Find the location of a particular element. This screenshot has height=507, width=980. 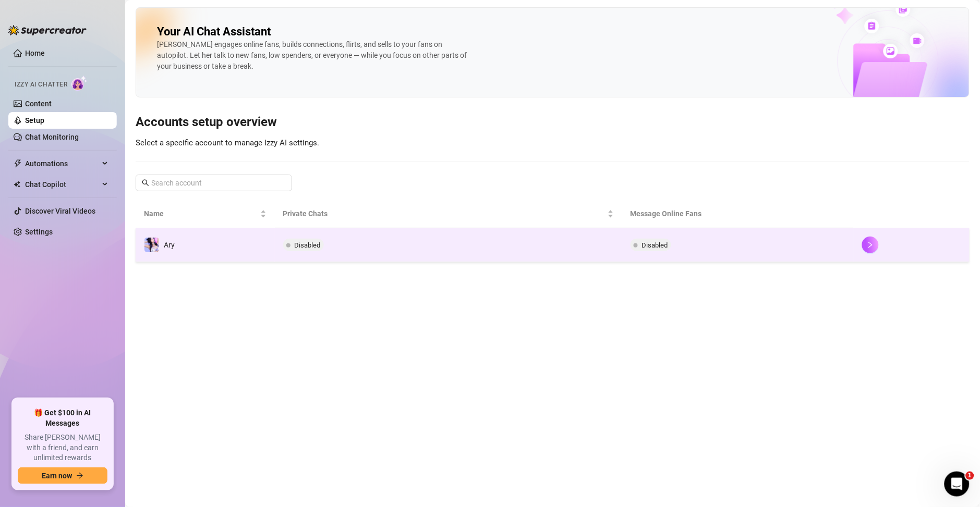

h3: Accounts setup overview is located at coordinates (552, 123).